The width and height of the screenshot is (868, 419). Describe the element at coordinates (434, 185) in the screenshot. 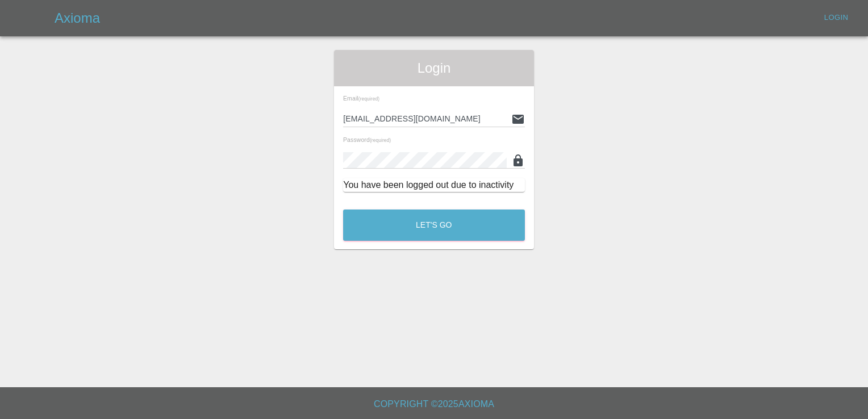

I see `div: You have been logged out due to inactivity` at that location.